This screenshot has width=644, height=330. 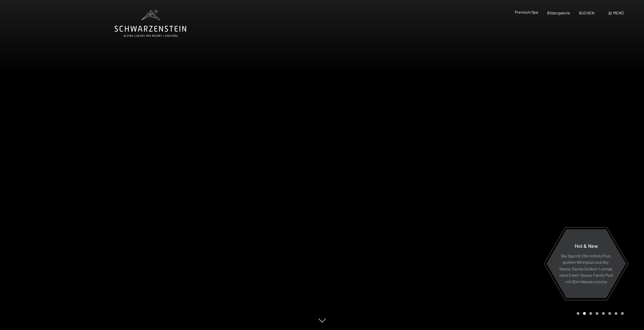 What do you see at coordinates (618, 12) in the screenshot?
I see `span: Menü` at bounding box center [618, 12].